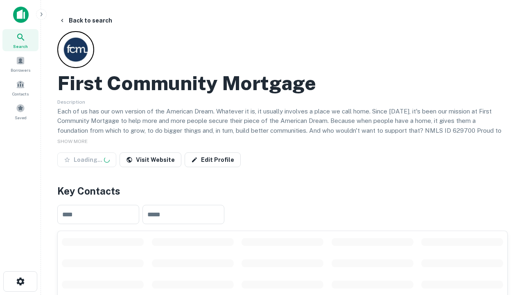  What do you see at coordinates (73, 141) in the screenshot?
I see `span: SHOW MORE` at bounding box center [73, 141].